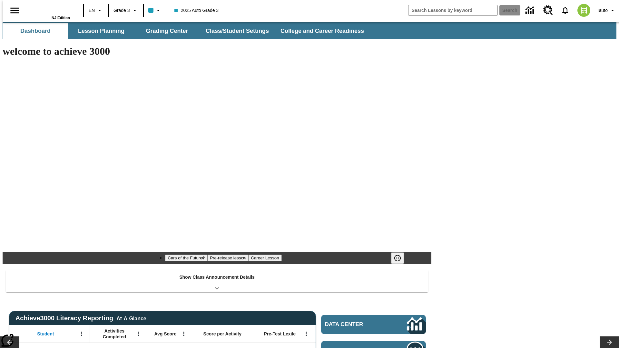  I want to click on span: Score per Activity, so click(222, 334).